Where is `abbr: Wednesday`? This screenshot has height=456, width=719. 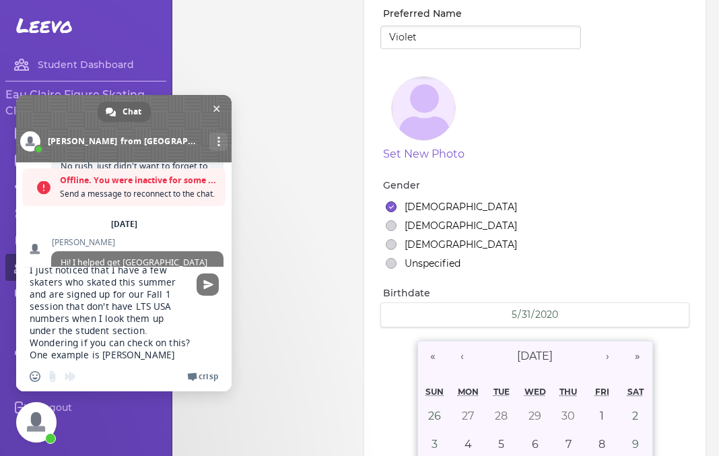 abbr: Wednesday is located at coordinates (535, 391).